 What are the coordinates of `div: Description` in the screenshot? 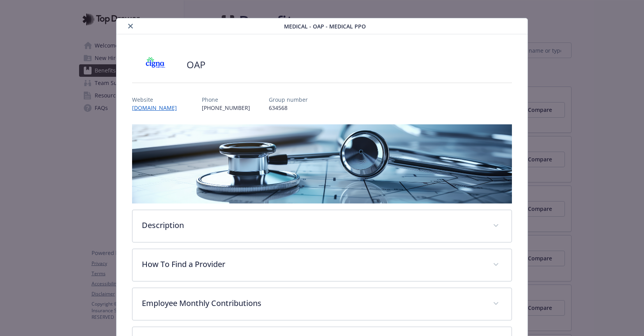 It's located at (322, 226).